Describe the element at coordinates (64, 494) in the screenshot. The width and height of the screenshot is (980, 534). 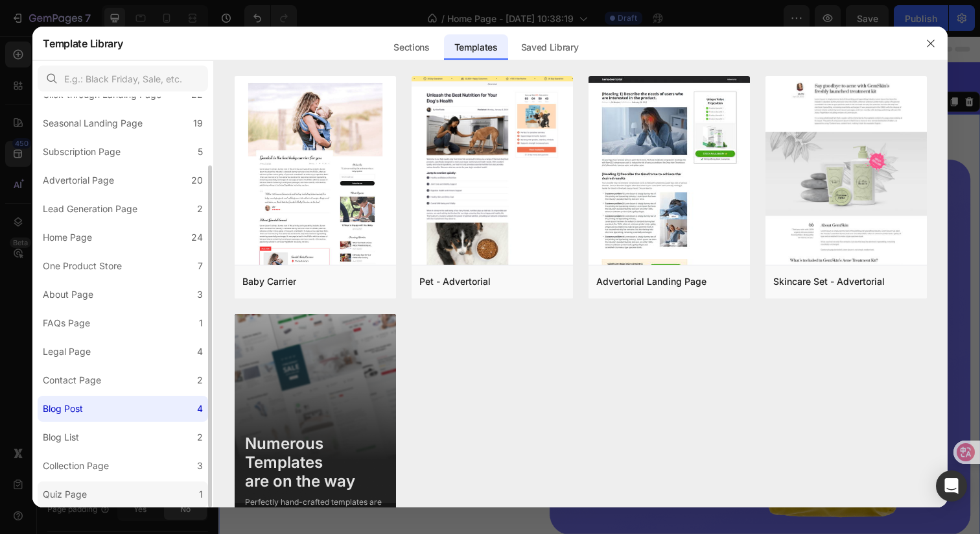
I see `div: Quiz Page` at that location.